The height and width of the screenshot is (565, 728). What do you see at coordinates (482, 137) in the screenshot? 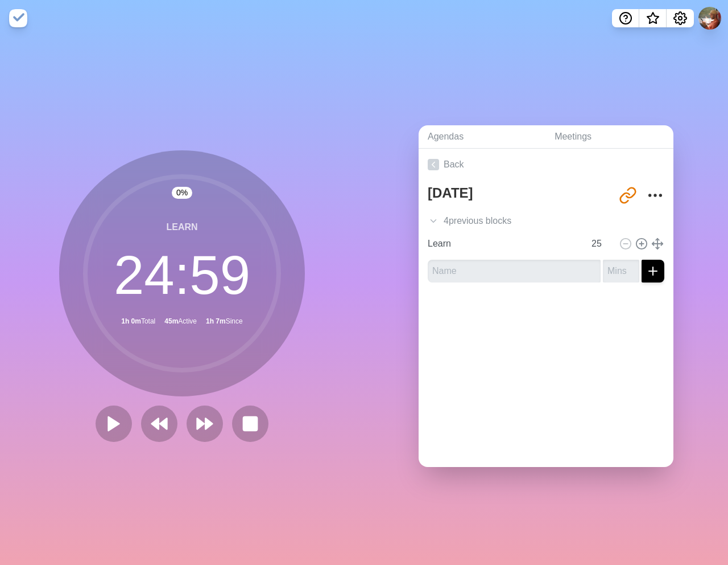
I see `a: Agendas` at bounding box center [482, 137].